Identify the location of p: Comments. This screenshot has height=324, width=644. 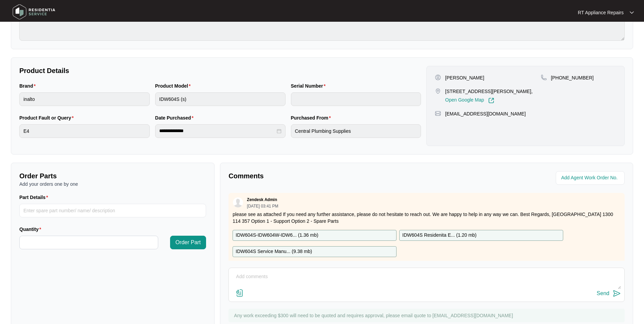
(325, 176).